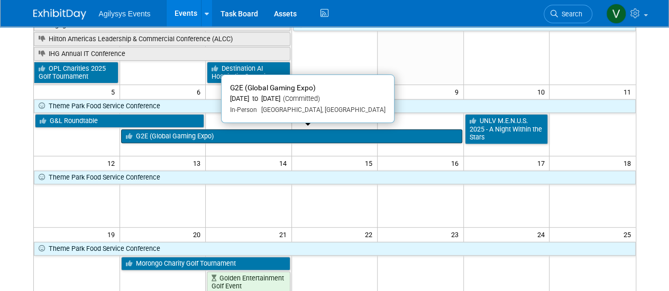 Image resolution: width=669 pixels, height=291 pixels. What do you see at coordinates (162, 54) in the screenshot?
I see `a: IHG Annual IT Conference` at bounding box center [162, 54].